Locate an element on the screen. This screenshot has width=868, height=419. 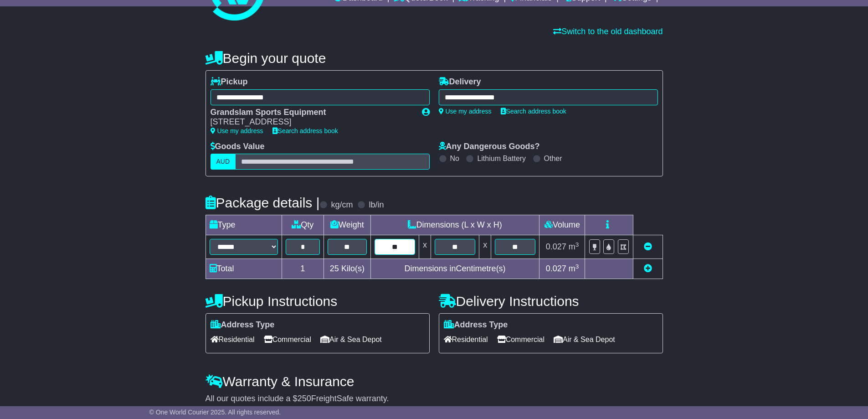
label: Goods Value is located at coordinates (237, 147).